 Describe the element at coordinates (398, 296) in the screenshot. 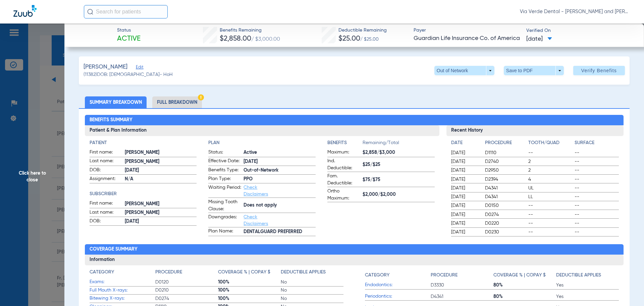

I see `span: Periodontics:` at that location.